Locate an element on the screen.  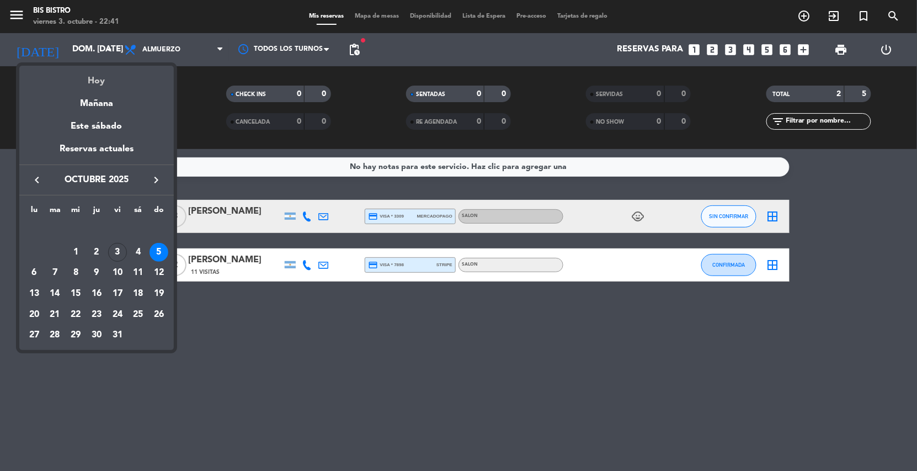
td: 13 de octubre de 2025 is located at coordinates (34, 294).